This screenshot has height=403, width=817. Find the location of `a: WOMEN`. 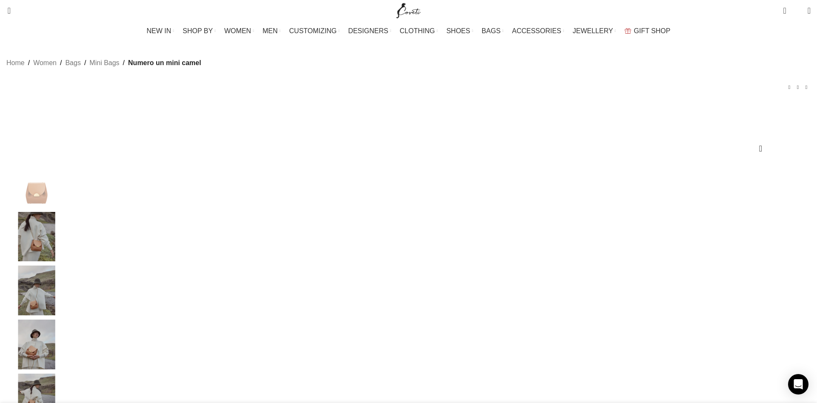

a: WOMEN is located at coordinates (239, 31).